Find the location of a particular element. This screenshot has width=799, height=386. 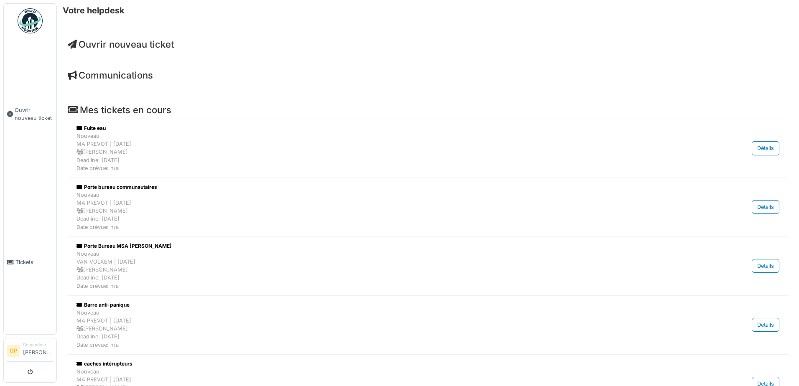

div: caches intérupteurs is located at coordinates (376, 364).